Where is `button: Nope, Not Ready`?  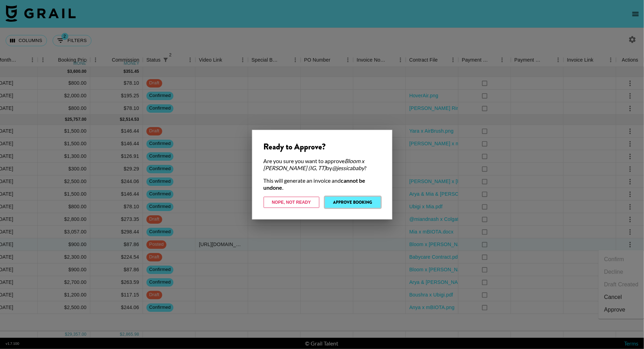 button: Nope, Not Ready is located at coordinates (291, 202).